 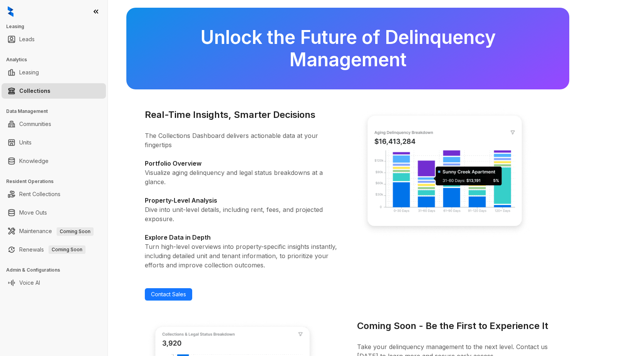 I want to click on img: logo, so click(x=10, y=12).